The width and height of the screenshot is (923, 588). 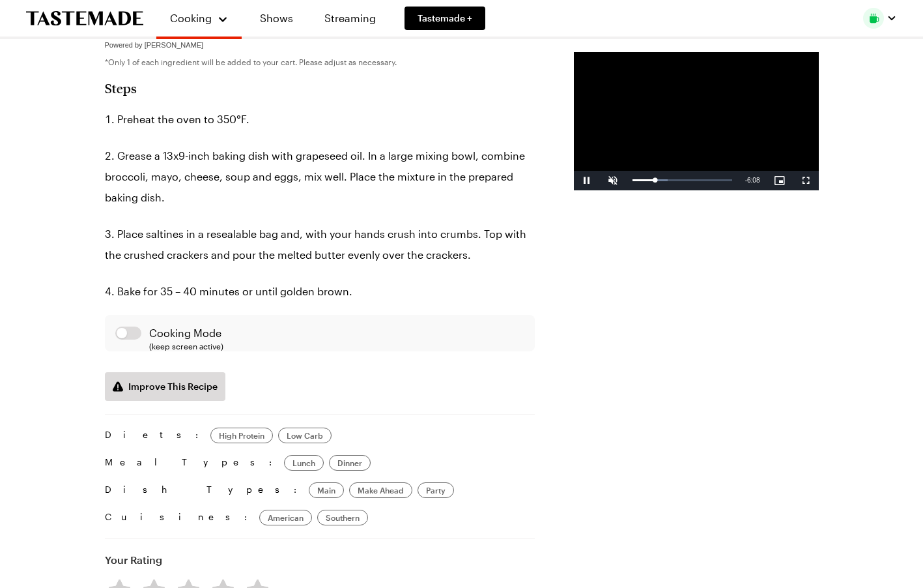 I want to click on span: Main, so click(x=327, y=490).